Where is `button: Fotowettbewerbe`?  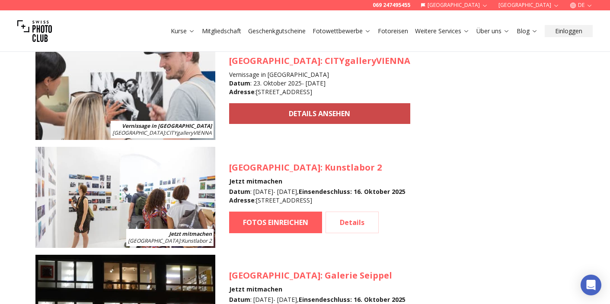
button: Fotowettbewerbe is located at coordinates (342, 31).